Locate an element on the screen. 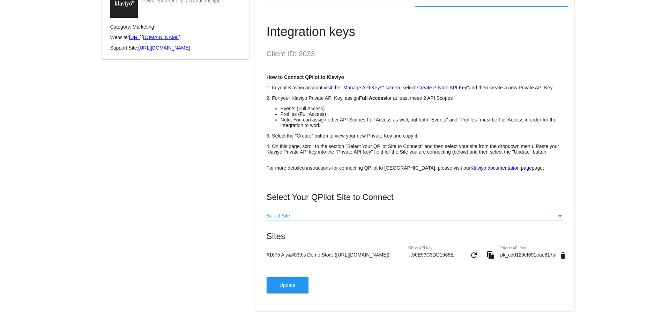 This screenshot has height=326, width=670. mat-card-title: Select Your QPilot Site to Connect is located at coordinates (415, 197).